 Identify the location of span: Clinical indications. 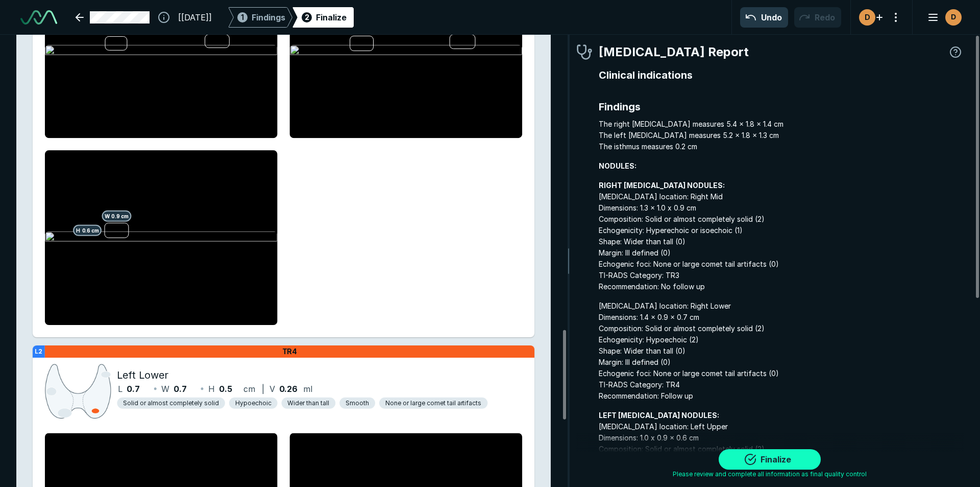
(781, 75).